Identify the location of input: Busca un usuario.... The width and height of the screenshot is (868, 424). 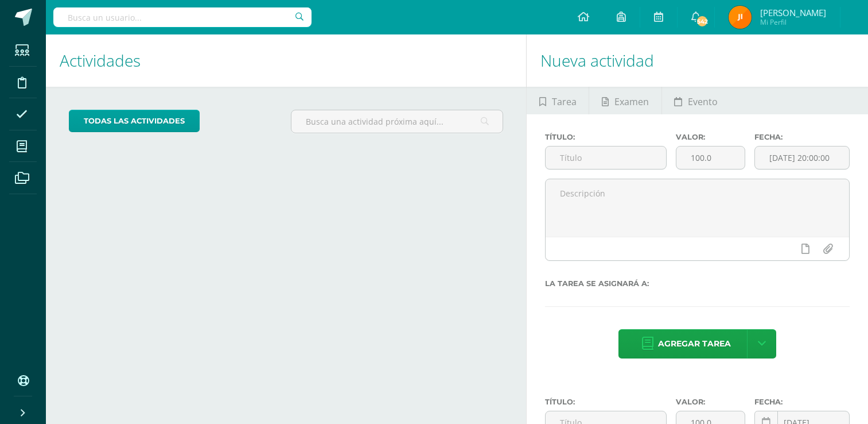
(182, 17).